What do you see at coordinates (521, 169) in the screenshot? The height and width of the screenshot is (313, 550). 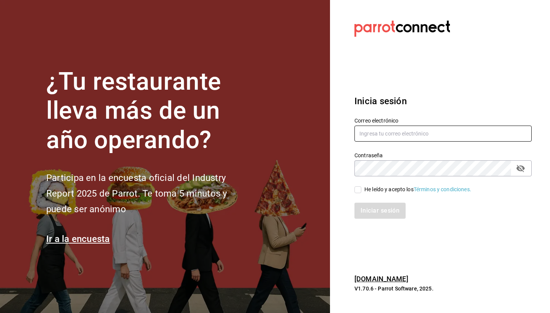 I see `button: passwordField` at bounding box center [521, 169].